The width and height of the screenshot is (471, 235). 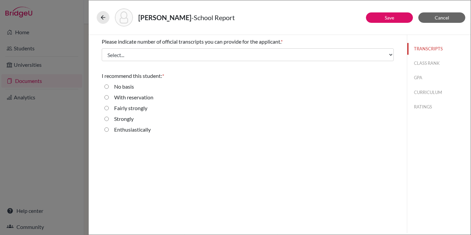 What do you see at coordinates (213, 17) in the screenshot?
I see `span: - School Report` at bounding box center [213, 17].